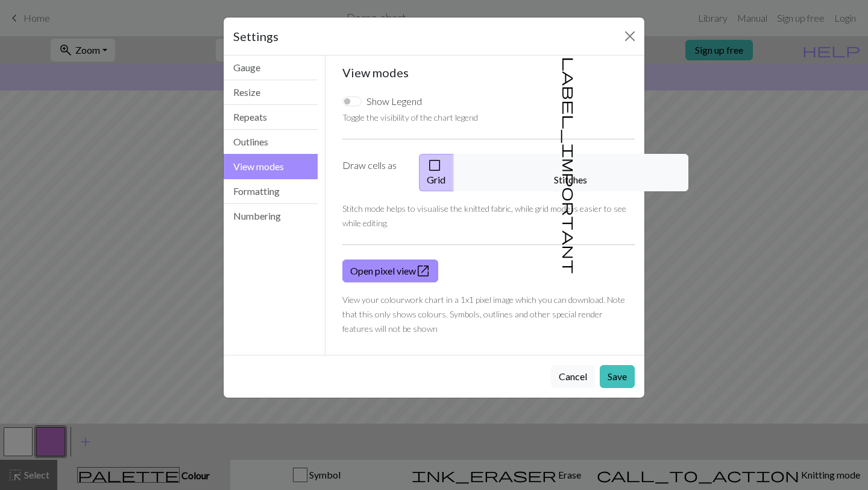 The image size is (868, 490). Describe the element at coordinates (484, 314) in the screenshot. I see `small: View your colourwork chart in a 1x1 pixel image which you can download. Note that this only shows...` at that location.